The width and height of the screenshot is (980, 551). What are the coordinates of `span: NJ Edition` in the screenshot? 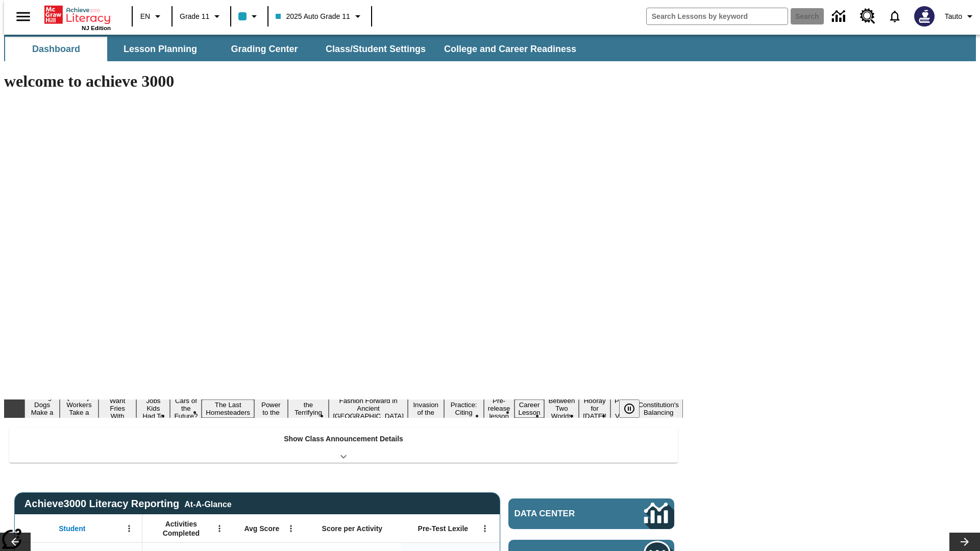 It's located at (96, 28).